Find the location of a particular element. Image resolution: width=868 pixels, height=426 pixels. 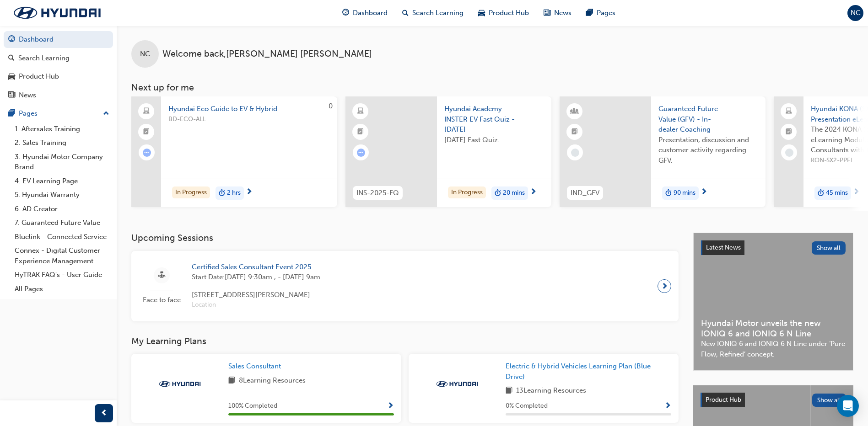

a: news-iconNews is located at coordinates (557, 13).